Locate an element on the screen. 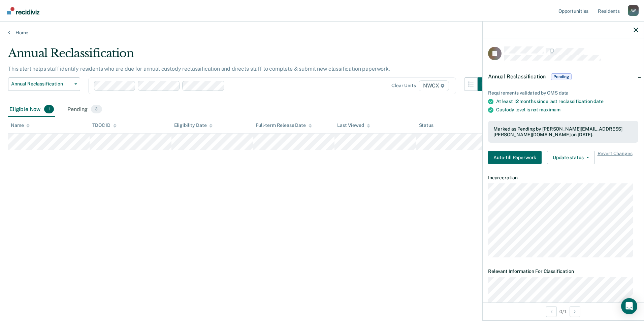 The height and width of the screenshot is (321, 644). button: Profile dropdown button is located at coordinates (633, 10).